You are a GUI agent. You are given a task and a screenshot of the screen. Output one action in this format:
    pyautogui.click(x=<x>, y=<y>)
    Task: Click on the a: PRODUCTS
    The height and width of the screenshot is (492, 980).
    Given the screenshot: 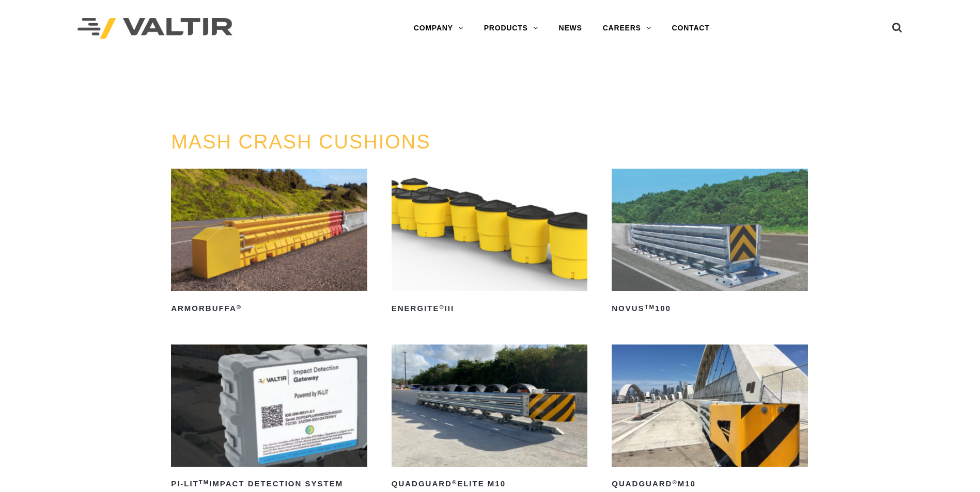 What is the action you would take?
    pyautogui.click(x=510, y=29)
    